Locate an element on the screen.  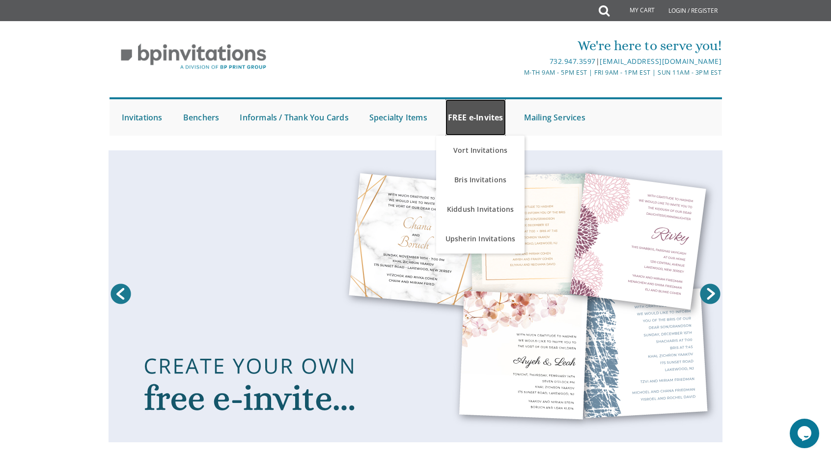
a: Invitations is located at coordinates (142, 117).